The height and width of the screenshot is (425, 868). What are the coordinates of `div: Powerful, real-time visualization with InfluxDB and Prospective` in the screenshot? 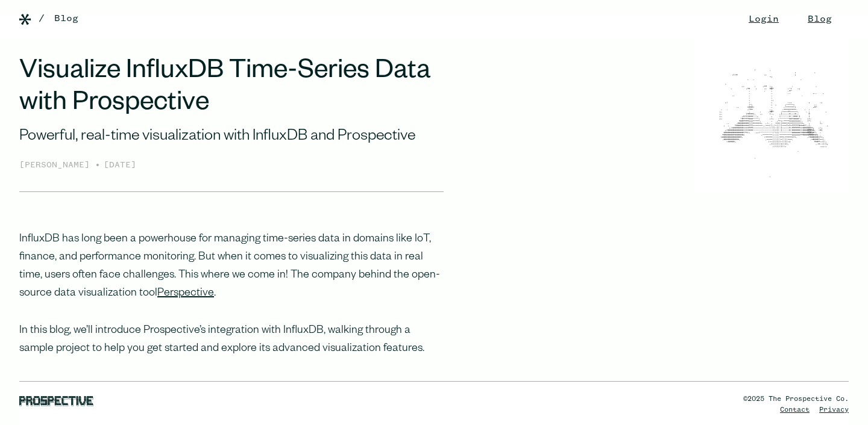 It's located at (231, 137).